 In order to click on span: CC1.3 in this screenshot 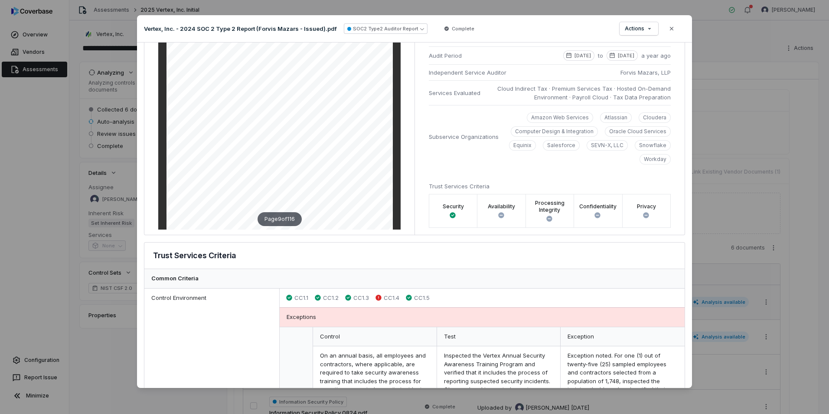, I will do `click(361, 298)`.